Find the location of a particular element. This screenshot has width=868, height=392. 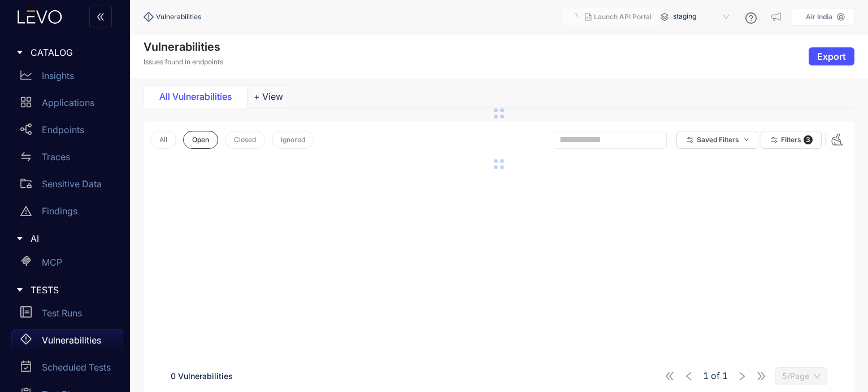

p: Scheduled Tests is located at coordinates (76, 367).